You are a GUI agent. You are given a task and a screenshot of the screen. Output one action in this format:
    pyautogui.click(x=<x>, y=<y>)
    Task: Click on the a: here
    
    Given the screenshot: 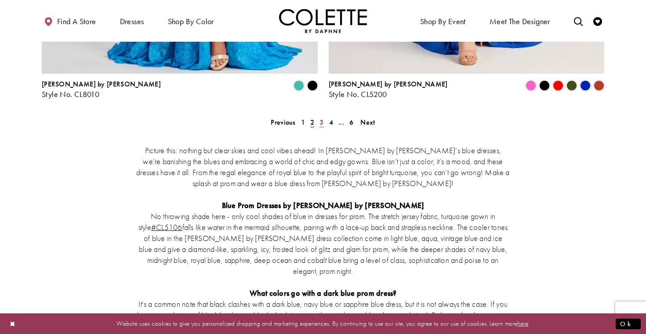 What is the action you would take?
    pyautogui.click(x=522, y=324)
    